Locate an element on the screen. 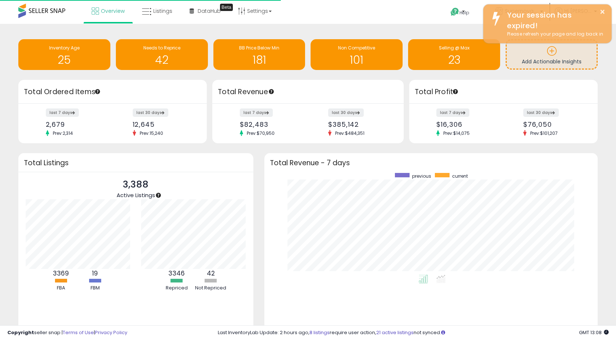  span: DataHub is located at coordinates (209, 11).